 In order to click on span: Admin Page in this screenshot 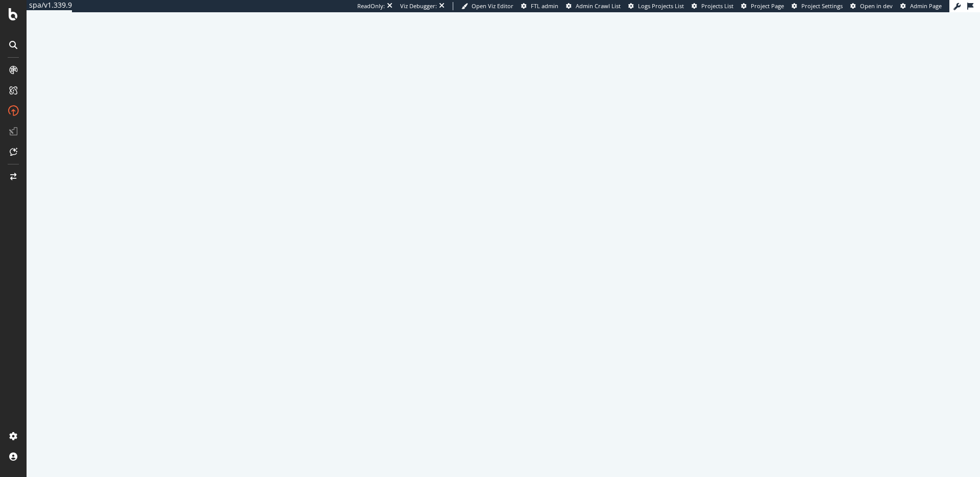, I will do `click(926, 6)`.